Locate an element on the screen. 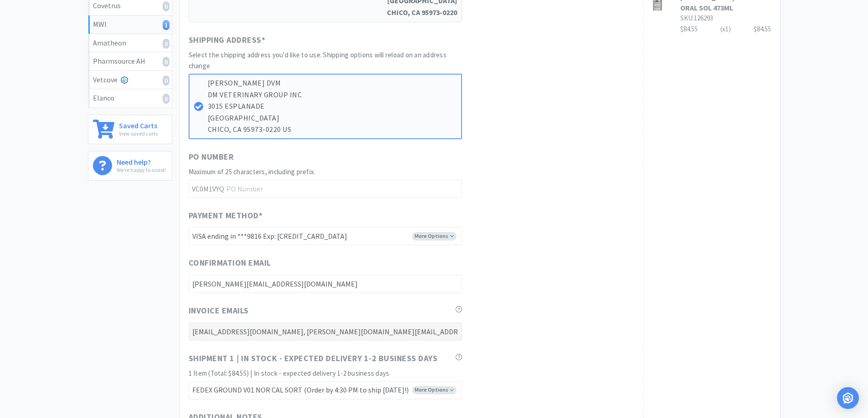  a: Pharmsource AH0 is located at coordinates (130, 62).